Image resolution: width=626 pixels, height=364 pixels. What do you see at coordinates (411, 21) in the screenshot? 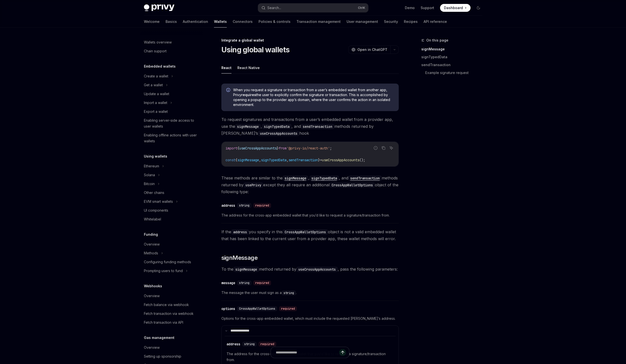
I see `a: Recipes` at bounding box center [411, 21].